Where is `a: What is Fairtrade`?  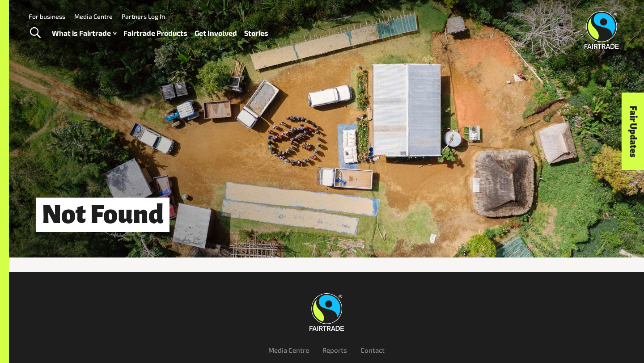 a: What is Fairtrade is located at coordinates (84, 33).